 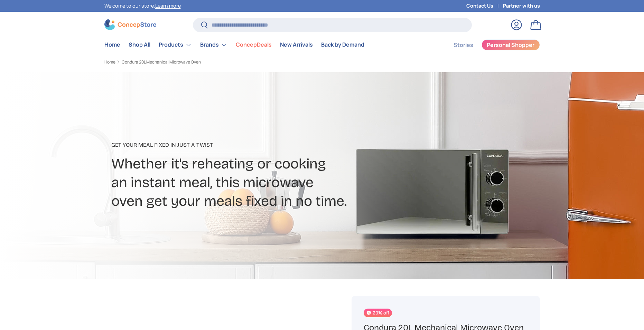 I want to click on span: 20% off, so click(x=378, y=313).